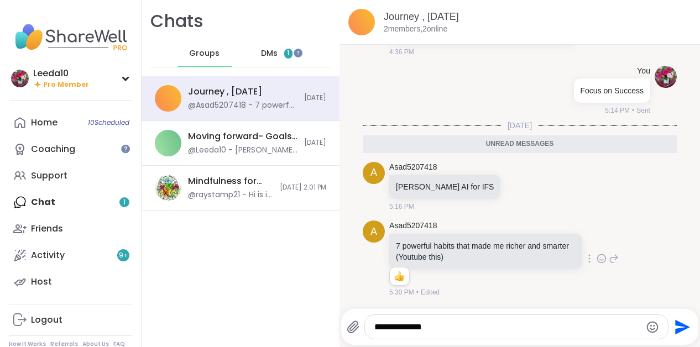 The image size is (700, 347). What do you see at coordinates (70, 229) in the screenshot?
I see `a: Friends` at bounding box center [70, 229].